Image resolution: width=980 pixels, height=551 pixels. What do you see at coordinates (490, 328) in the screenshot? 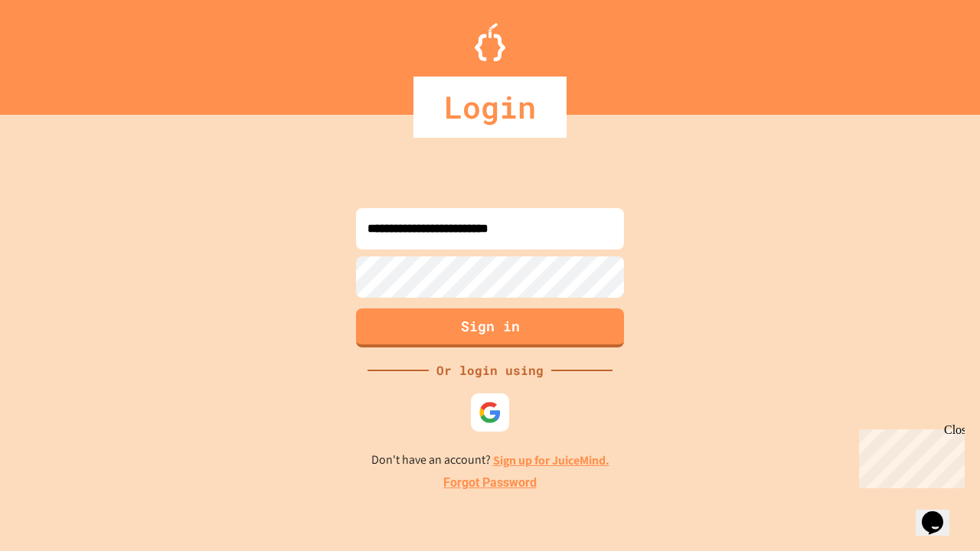
I see `button: Sign in` at bounding box center [490, 328].